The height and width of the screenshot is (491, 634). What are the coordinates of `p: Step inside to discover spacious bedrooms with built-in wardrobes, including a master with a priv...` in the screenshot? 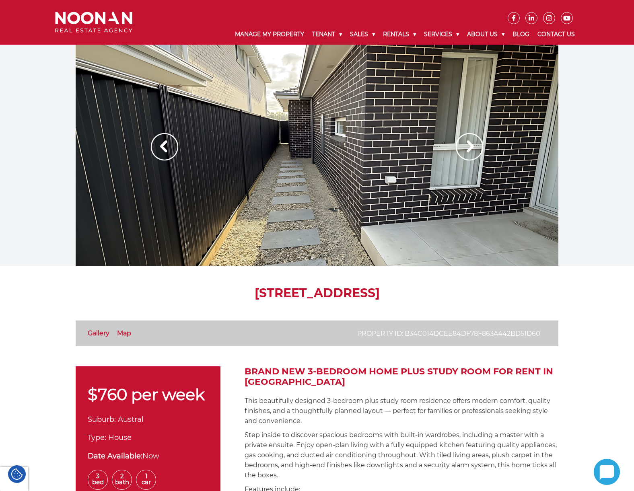 It's located at (401, 455).